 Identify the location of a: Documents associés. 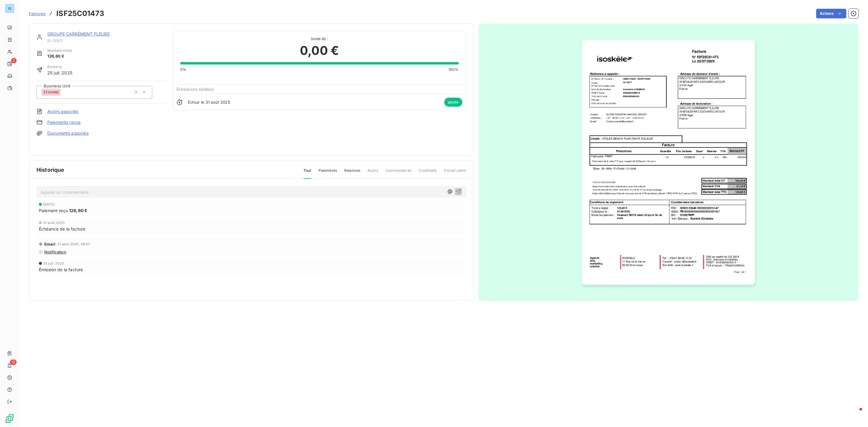
(68, 133).